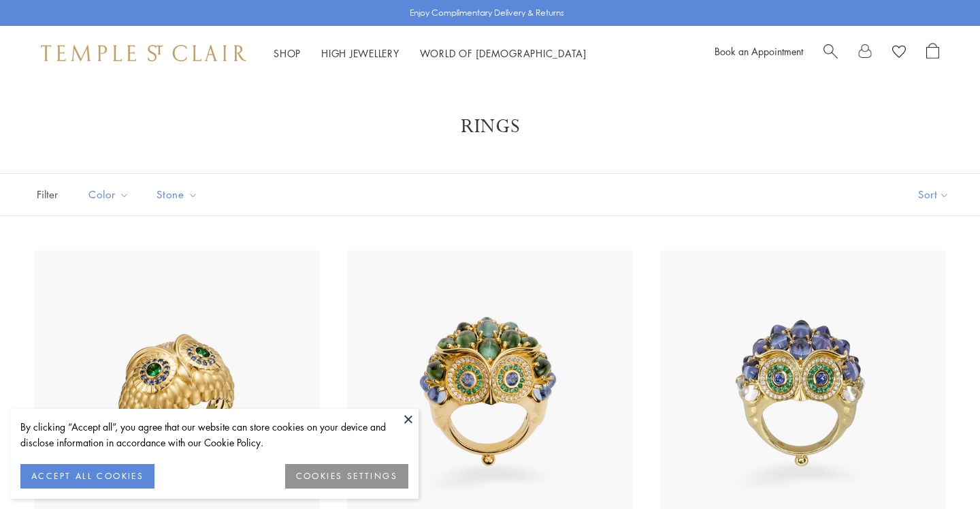 This screenshot has width=980, height=509. Describe the element at coordinates (109, 194) in the screenshot. I see `button: Color` at that location.